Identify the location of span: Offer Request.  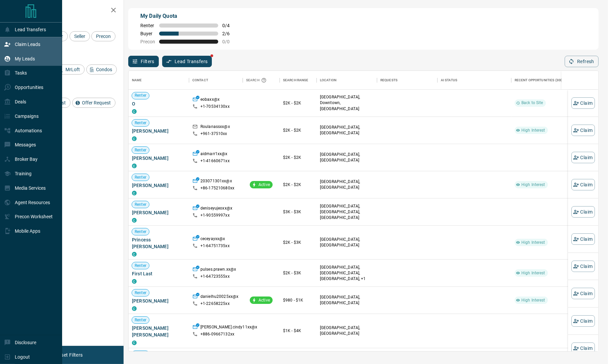
(96, 103).